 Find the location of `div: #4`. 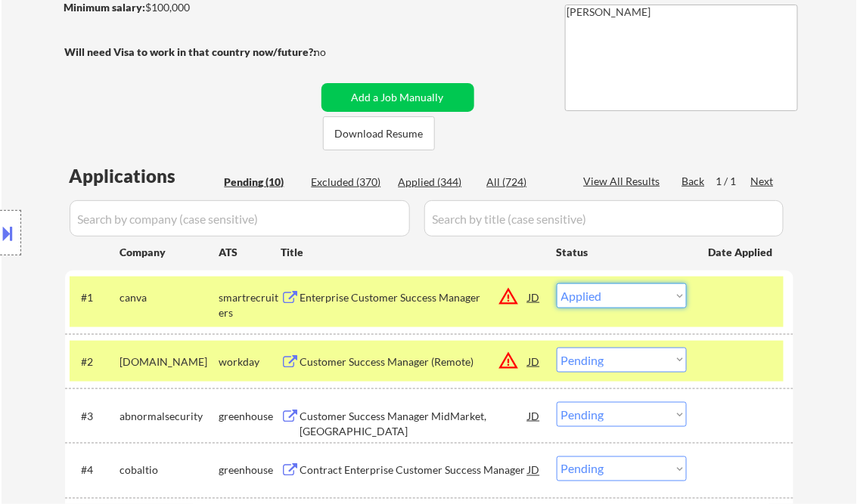

div: #4 is located at coordinates (95, 471).